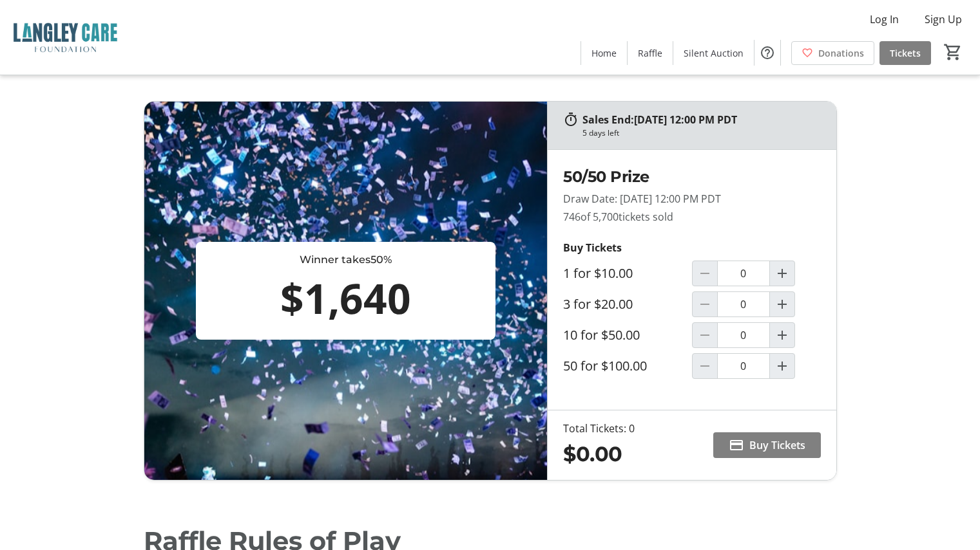  I want to click on strong: Buy Tickets, so click(592, 248).